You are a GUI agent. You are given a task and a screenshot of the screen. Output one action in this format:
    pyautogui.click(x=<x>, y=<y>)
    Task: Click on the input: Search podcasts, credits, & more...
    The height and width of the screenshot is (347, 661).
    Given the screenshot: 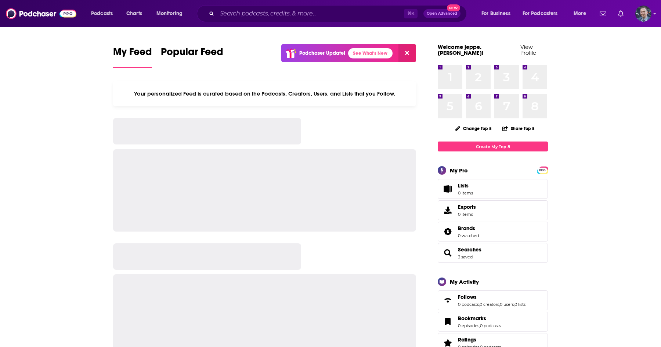 What is the action you would take?
    pyautogui.click(x=310, y=14)
    